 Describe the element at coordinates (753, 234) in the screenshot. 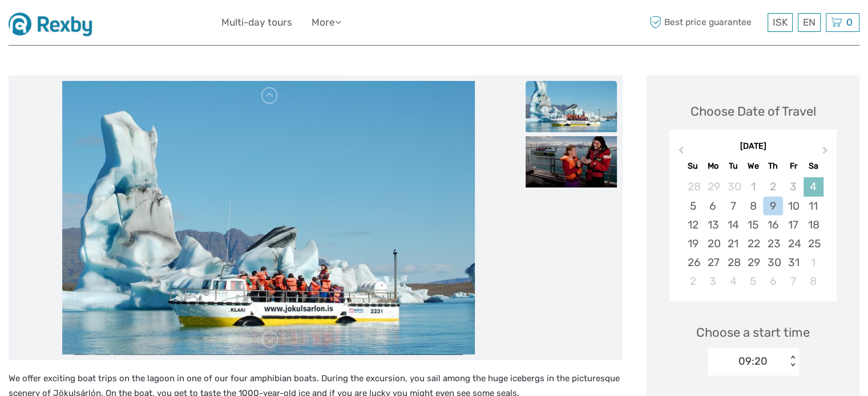

I see `div: month 2025-10` at that location.